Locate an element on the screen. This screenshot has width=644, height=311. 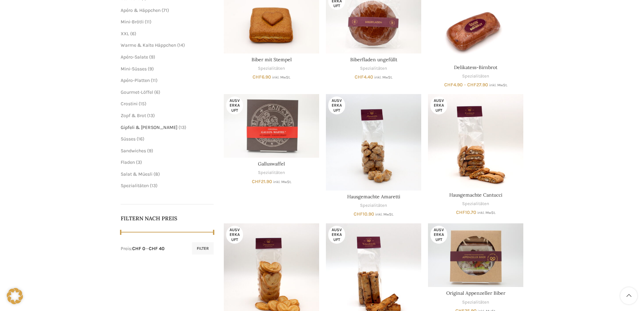
span: 15 is located at coordinates (142, 104).